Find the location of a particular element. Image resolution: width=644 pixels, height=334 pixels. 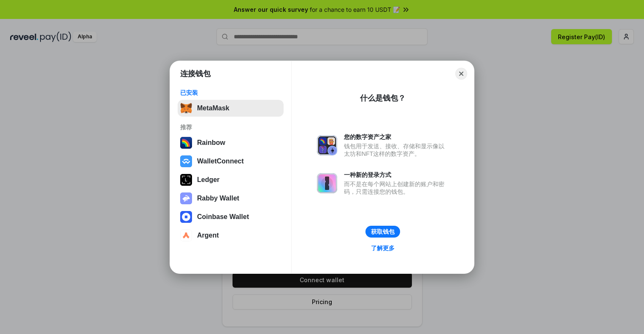

img: svg+xml,%3Csvg%20width%3D%22120%22%20height%3D%22120%22%20viewBox%3D%220%200%20120%20120%22%20fil... is located at coordinates (186, 143).